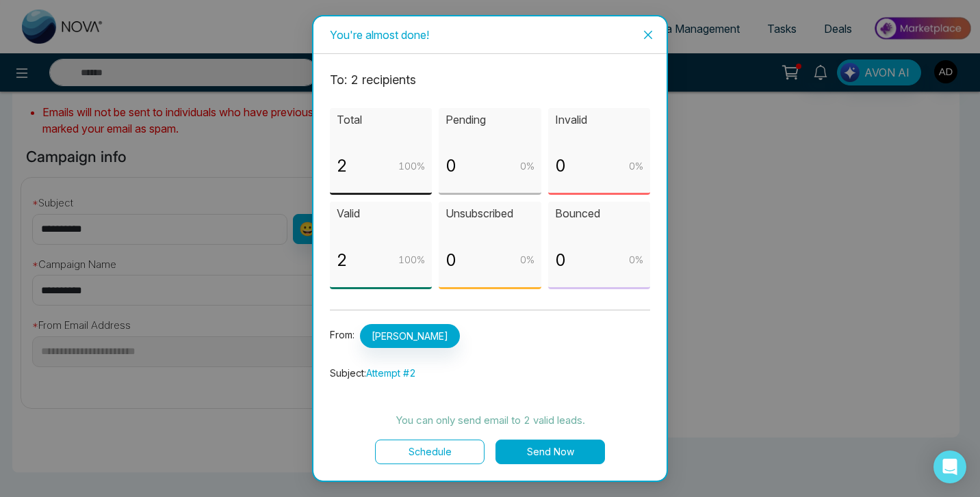  I want to click on button: Schedule, so click(430, 452).